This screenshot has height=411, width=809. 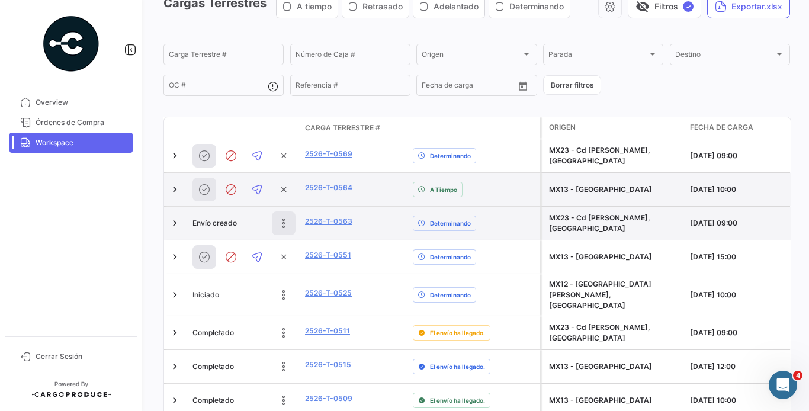 What do you see at coordinates (329, 398) in the screenshot?
I see `a: 2526-T-0509` at bounding box center [329, 398].